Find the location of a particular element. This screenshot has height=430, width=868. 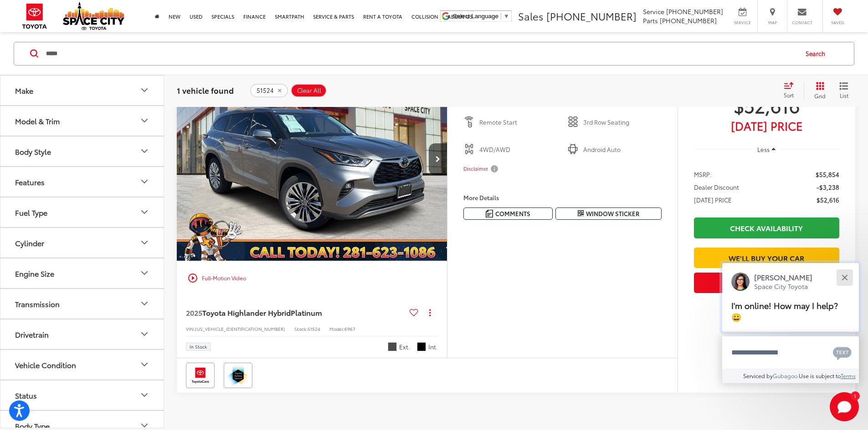

span: 3rd Row Seating is located at coordinates (622, 122).